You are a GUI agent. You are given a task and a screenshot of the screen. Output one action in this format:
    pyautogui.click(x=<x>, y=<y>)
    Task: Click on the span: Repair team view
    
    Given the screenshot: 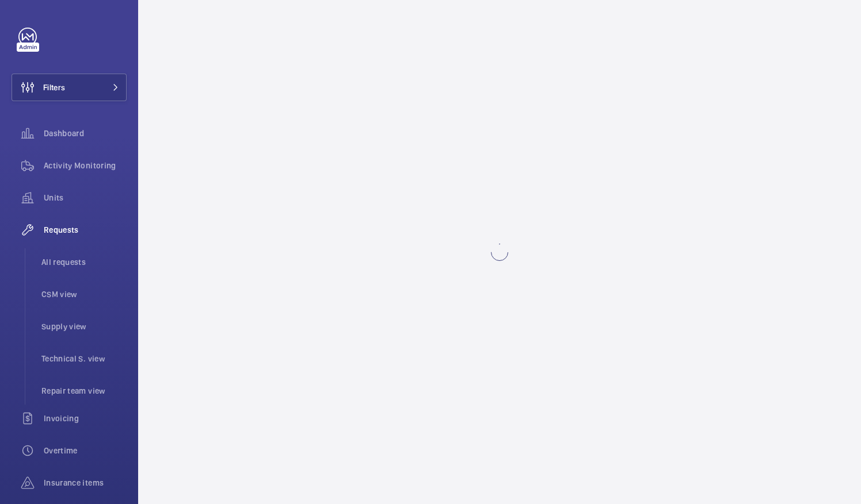 What is the action you would take?
    pyautogui.click(x=84, y=391)
    